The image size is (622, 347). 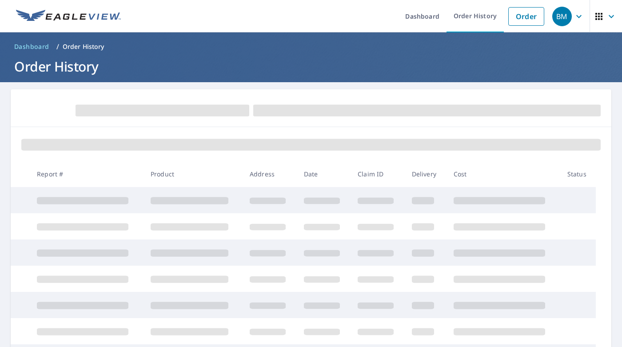 What do you see at coordinates (562, 16) in the screenshot?
I see `div: BM` at bounding box center [562, 16].